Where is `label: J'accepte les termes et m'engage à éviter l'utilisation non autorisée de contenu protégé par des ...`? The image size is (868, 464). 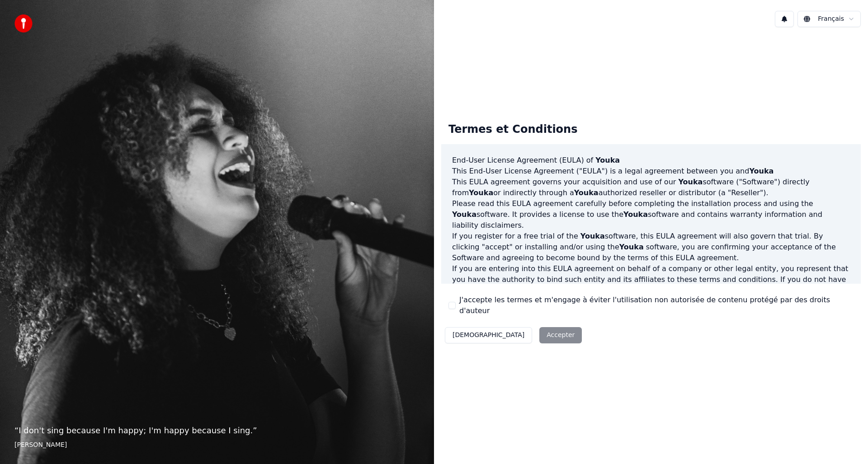
label: J'accepte les termes et m'engage à éviter l'utilisation non autorisée de contenu protégé par des ... is located at coordinates (657, 305).